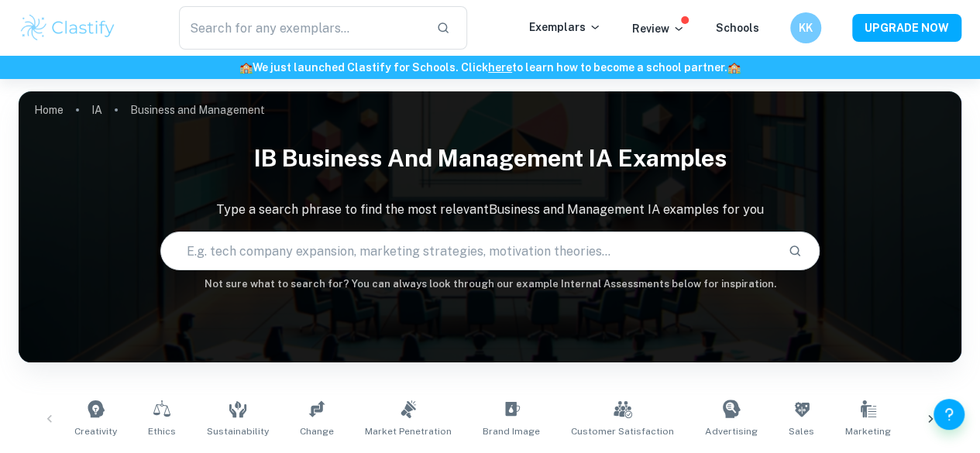 This screenshot has width=980, height=453. I want to click on h6: KK, so click(806, 28).